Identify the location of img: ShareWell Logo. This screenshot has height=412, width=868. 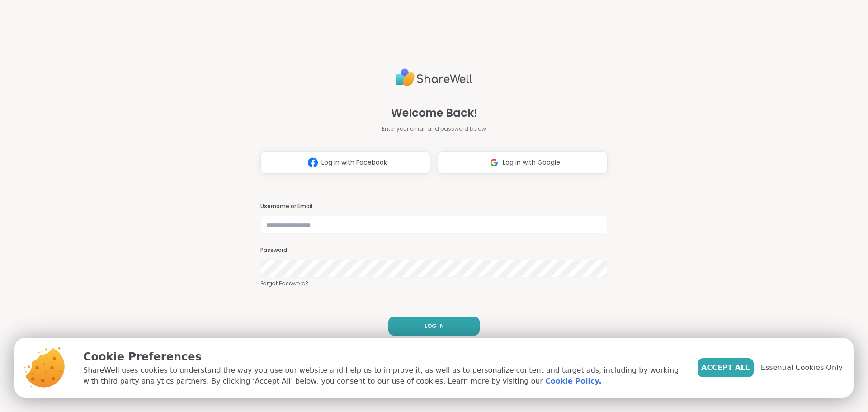
(434, 78).